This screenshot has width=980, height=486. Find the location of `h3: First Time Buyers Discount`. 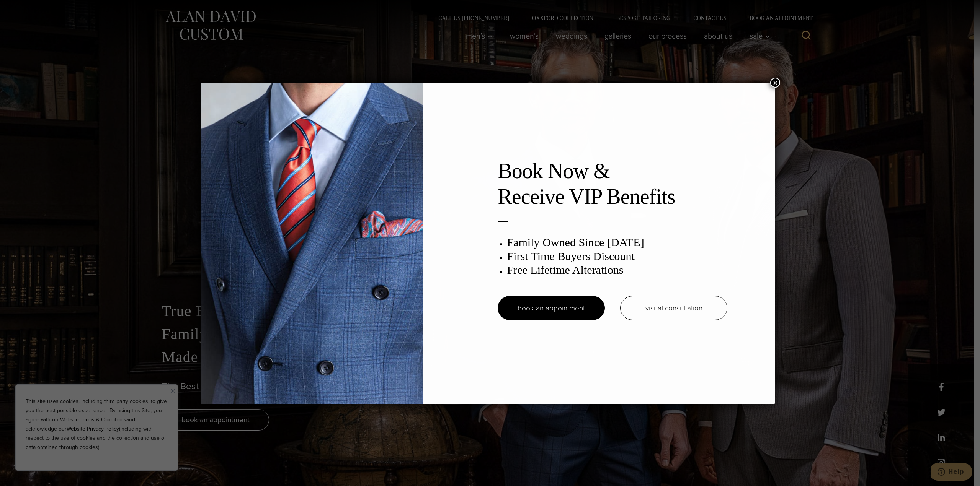

h3: First Time Buyers Discount is located at coordinates (617, 256).